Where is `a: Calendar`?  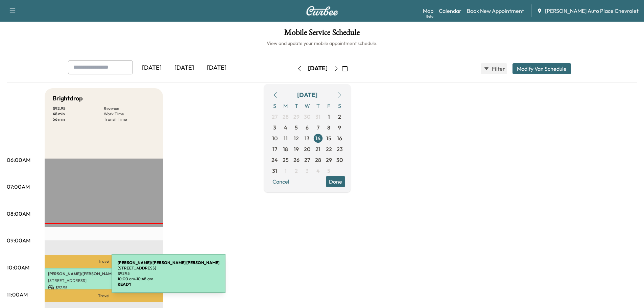
a: Calendar is located at coordinates (450, 11).